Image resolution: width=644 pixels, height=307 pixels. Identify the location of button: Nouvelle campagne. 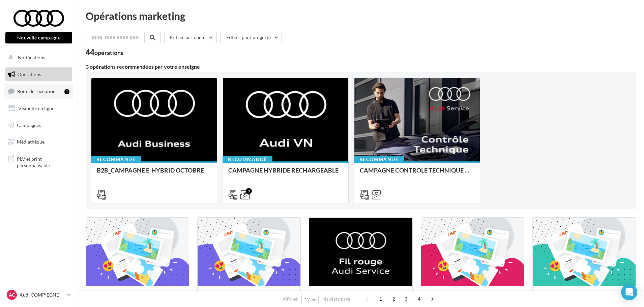
(39, 38).